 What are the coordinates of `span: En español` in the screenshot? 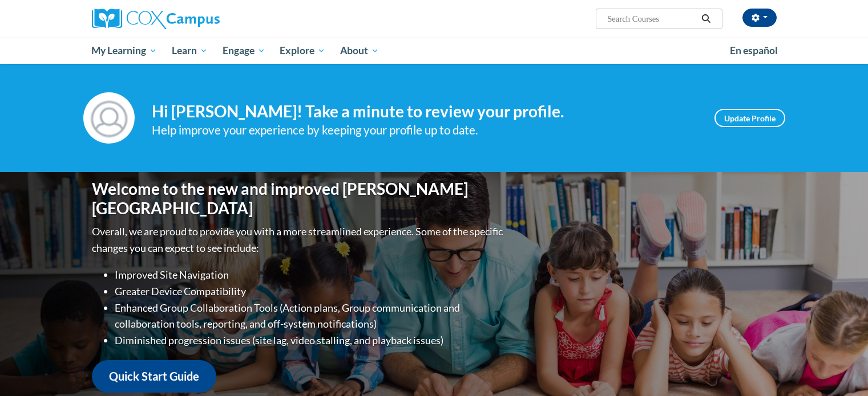 It's located at (754, 50).